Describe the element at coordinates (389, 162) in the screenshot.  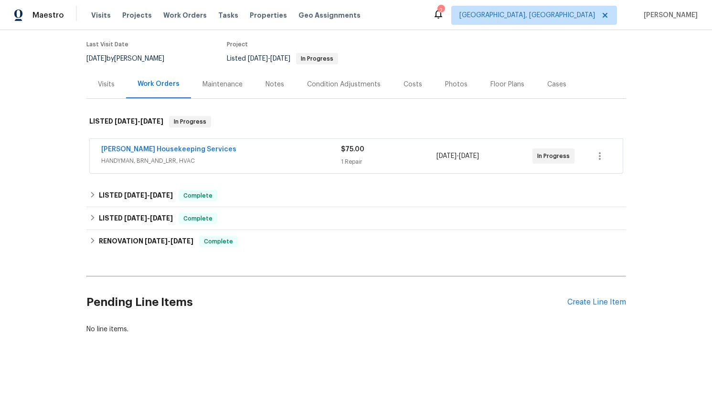
I see `div: 1 Repair` at that location.